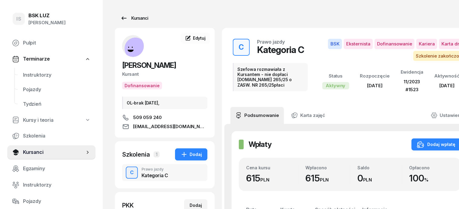 The image size is (459, 209). What do you see at coordinates (432, 178) in the screenshot?
I see `div: 100` at bounding box center [432, 178].